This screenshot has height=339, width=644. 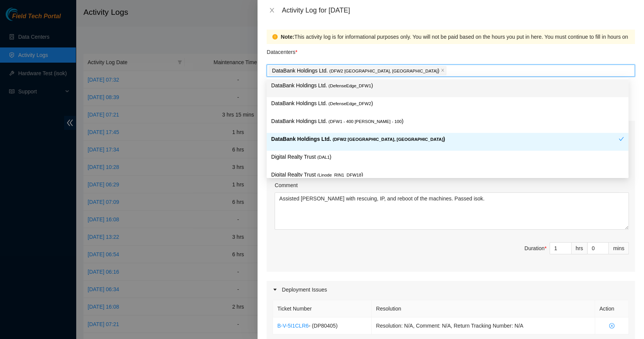 What do you see at coordinates (612, 326) in the screenshot?
I see `span: close-circle` at bounding box center [612, 326].